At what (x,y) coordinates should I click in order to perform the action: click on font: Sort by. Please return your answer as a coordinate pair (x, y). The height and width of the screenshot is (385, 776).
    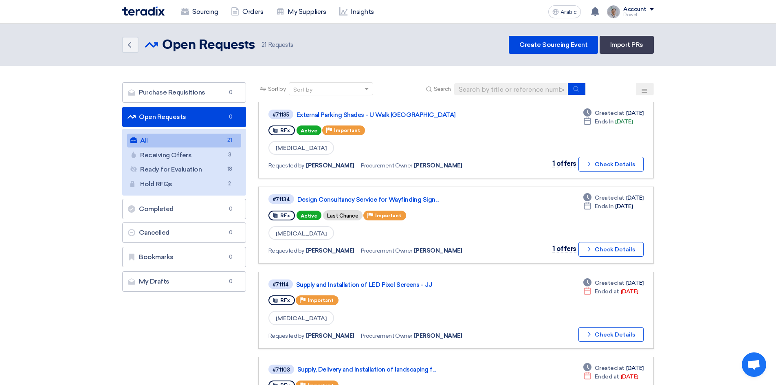
    Looking at the image, I should click on (303, 90).